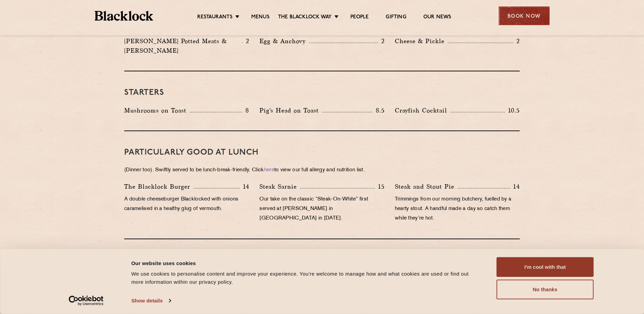 This screenshot has height=314, width=644. Describe the element at coordinates (280, 187) in the screenshot. I see `p: Steak Sarnie` at that location.